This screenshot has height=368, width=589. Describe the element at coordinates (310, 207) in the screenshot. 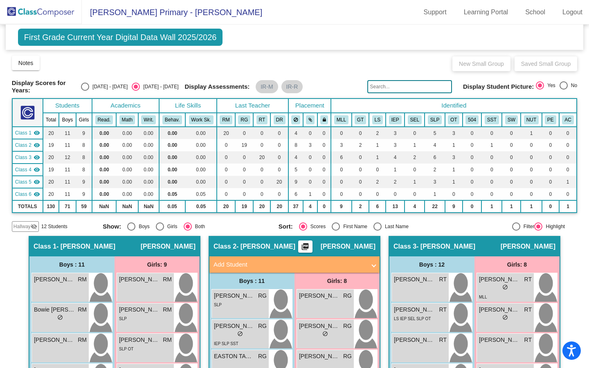

I see `td: 4` at that location.